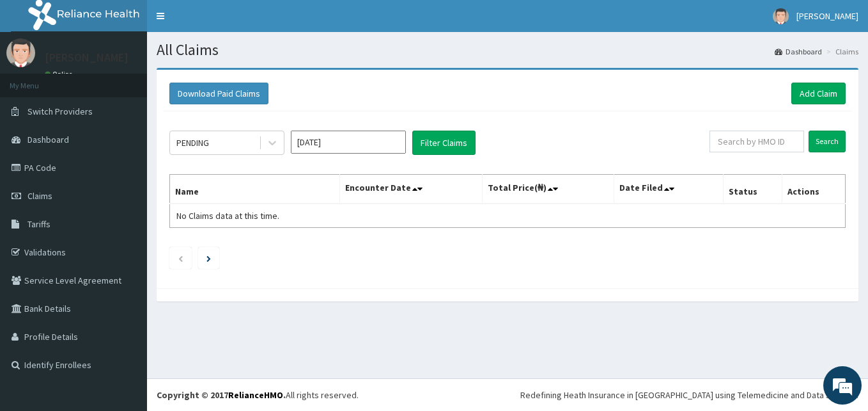 This screenshot has height=411, width=868. I want to click on input: Select Month and Year, so click(349, 142).